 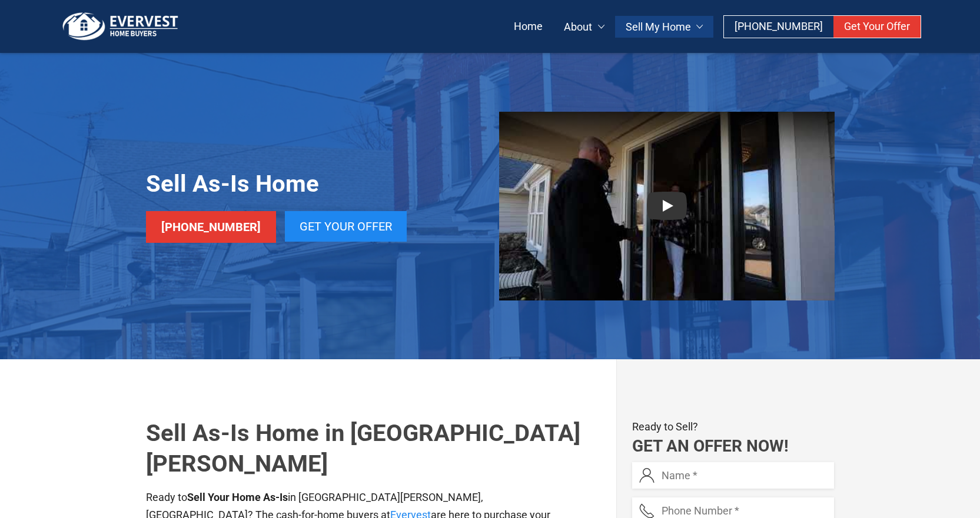 What do you see at coordinates (121, 27) in the screenshot?
I see `img: logo.png` at bounding box center [121, 27].